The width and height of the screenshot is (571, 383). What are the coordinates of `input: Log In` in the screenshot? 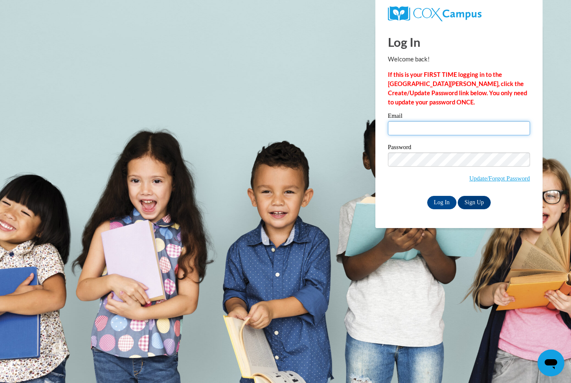 It's located at (442, 203).